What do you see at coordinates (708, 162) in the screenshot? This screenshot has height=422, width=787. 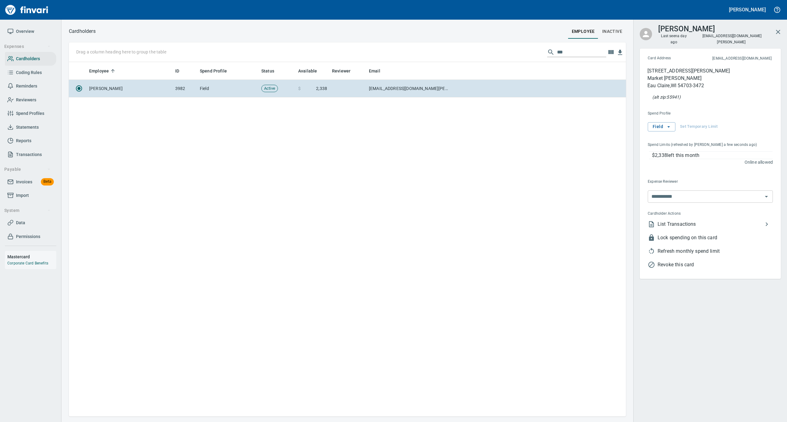 I see `p: Online allowed` at bounding box center [708, 162].